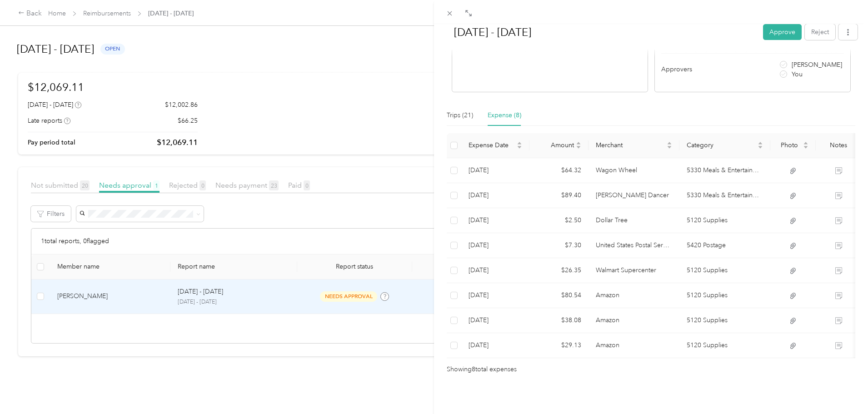 This screenshot has width=868, height=414. Describe the element at coordinates (634, 196) in the screenshot. I see `td: Gandy Dancer` at that location.